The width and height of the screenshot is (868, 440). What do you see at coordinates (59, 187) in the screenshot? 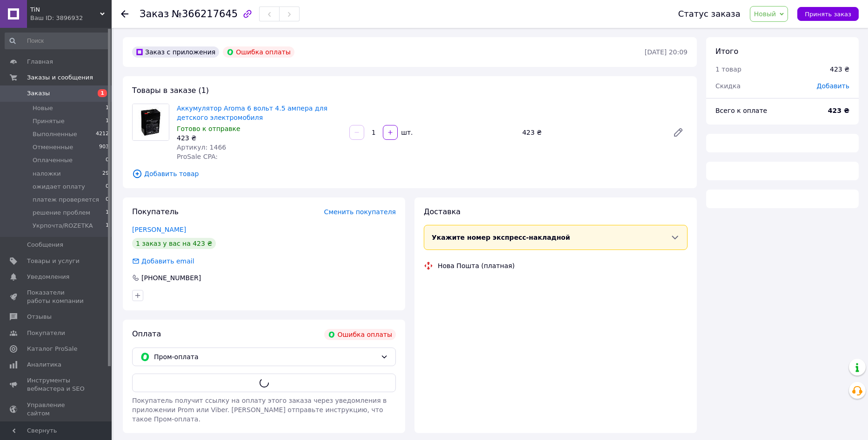
I see `span: ожидает оплату` at bounding box center [59, 187].